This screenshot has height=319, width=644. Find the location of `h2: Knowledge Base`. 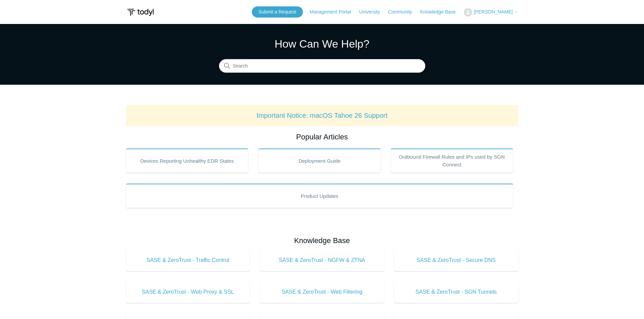

h2: Knowledge Base is located at coordinates (322, 240).